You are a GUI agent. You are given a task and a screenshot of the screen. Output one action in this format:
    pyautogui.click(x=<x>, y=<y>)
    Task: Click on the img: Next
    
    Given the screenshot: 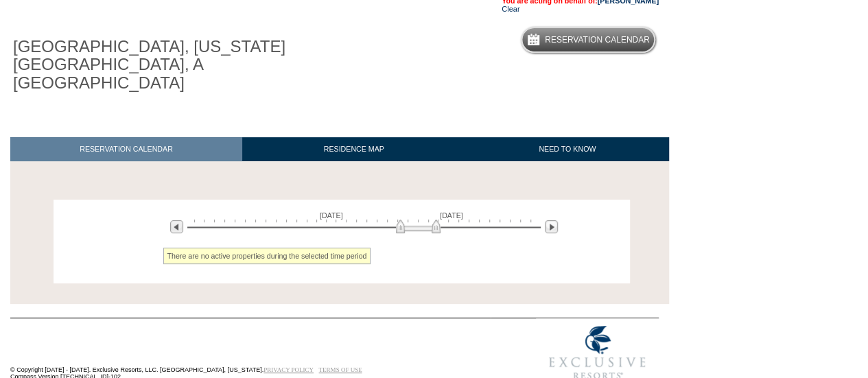 What is the action you would take?
    pyautogui.click(x=551, y=226)
    